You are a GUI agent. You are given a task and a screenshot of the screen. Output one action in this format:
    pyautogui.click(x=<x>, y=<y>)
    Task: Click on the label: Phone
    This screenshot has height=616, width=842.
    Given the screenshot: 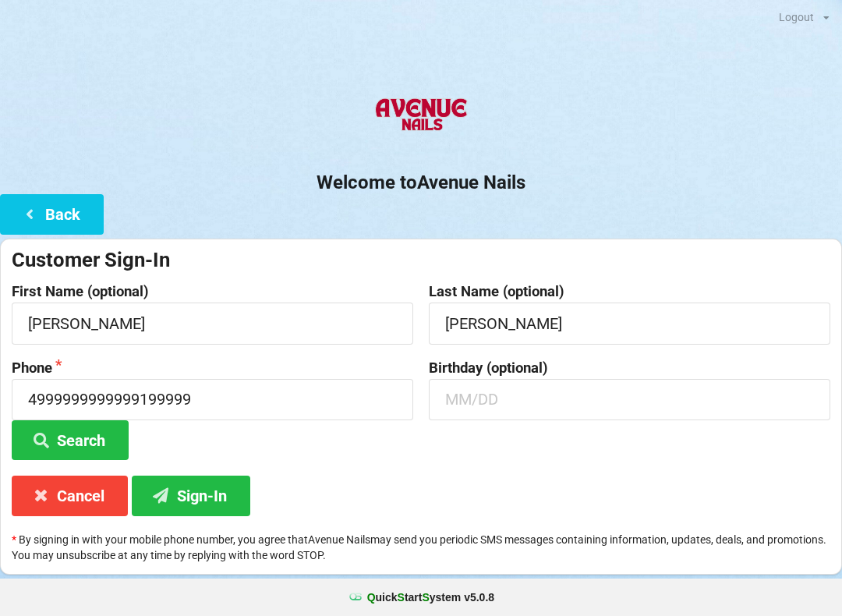 What is the action you would take?
    pyautogui.click(x=212, y=368)
    